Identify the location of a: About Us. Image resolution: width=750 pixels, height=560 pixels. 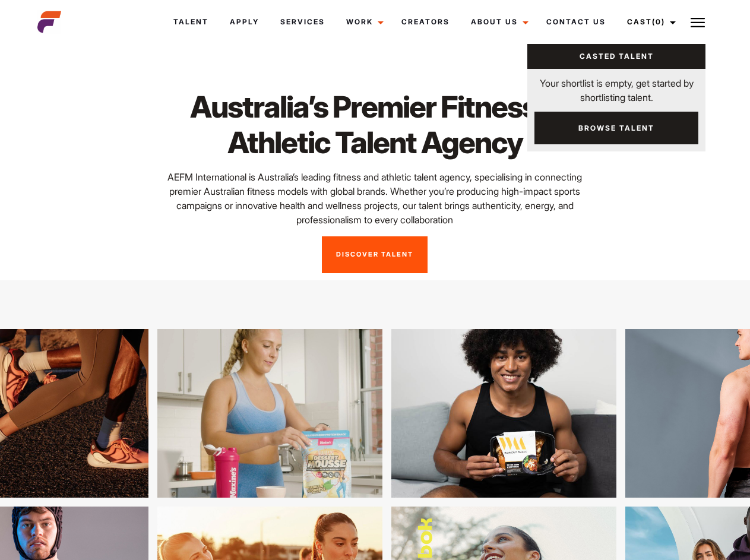
(497, 22).